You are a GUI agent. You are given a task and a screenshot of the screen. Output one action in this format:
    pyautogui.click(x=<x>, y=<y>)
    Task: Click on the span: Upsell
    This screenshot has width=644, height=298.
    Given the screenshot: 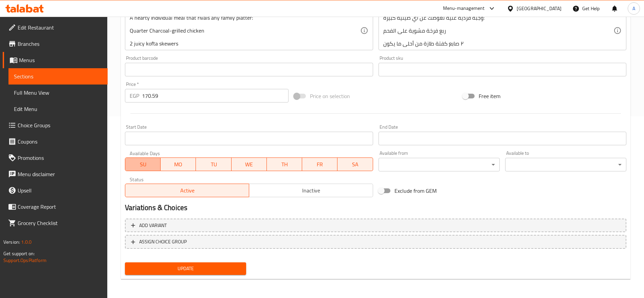 What is the action you would take?
    pyautogui.click(x=60, y=191)
    